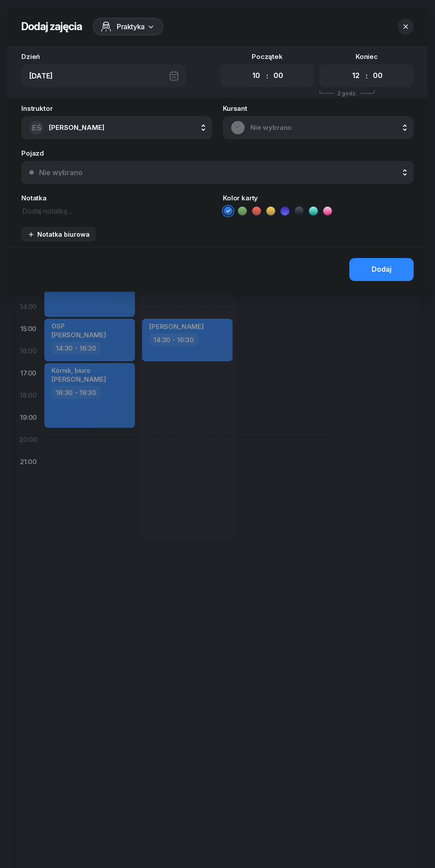 This screenshot has width=435, height=868. What do you see at coordinates (130, 26) in the screenshot?
I see `span: Praktyka` at bounding box center [130, 26].